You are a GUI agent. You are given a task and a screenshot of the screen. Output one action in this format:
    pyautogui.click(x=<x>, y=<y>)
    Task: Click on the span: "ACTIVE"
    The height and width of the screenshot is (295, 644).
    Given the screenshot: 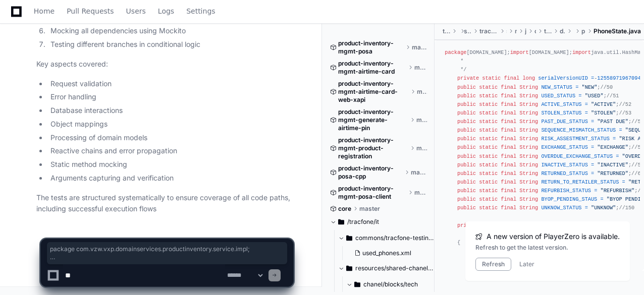 What is the action you would take?
    pyautogui.click(x=603, y=105)
    